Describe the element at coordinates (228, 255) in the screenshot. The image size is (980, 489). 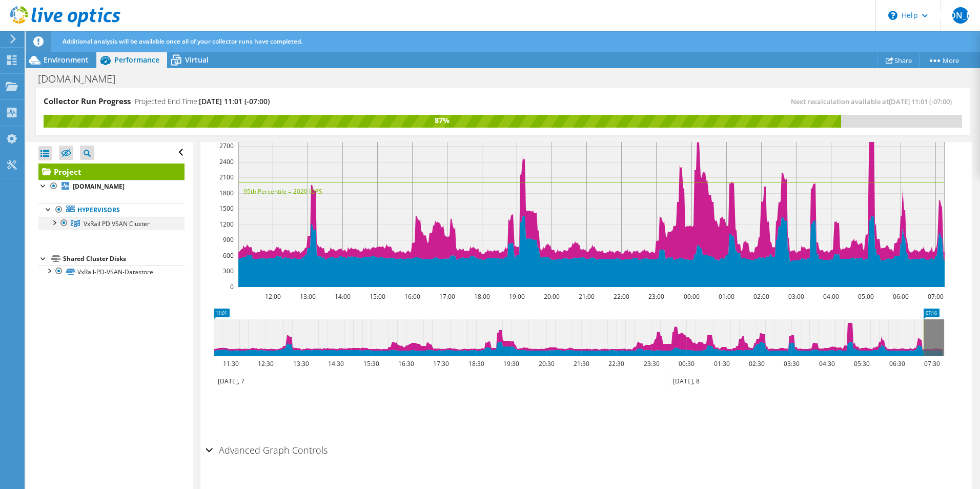
I see `text: 600` at that location.